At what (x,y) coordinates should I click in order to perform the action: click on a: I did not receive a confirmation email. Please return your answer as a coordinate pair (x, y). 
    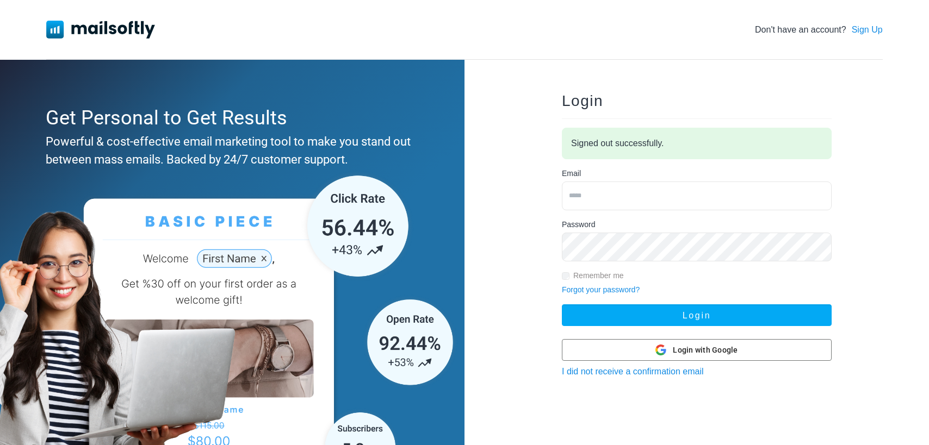
    Looking at the image, I should click on (633, 371).